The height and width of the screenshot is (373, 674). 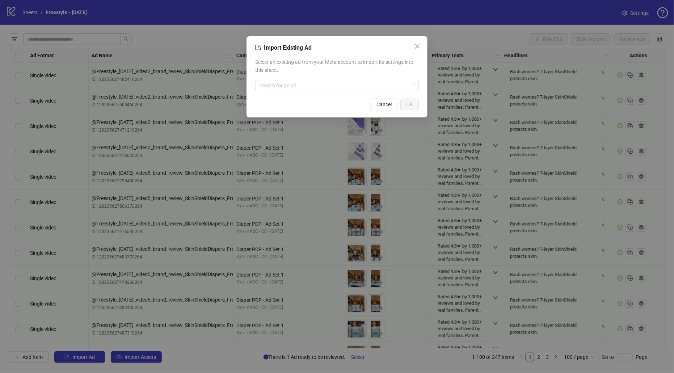 What do you see at coordinates (337, 66) in the screenshot?
I see `span: Select an existing ad from your Meta account to import its settings into this sheet.` at bounding box center [337, 66].